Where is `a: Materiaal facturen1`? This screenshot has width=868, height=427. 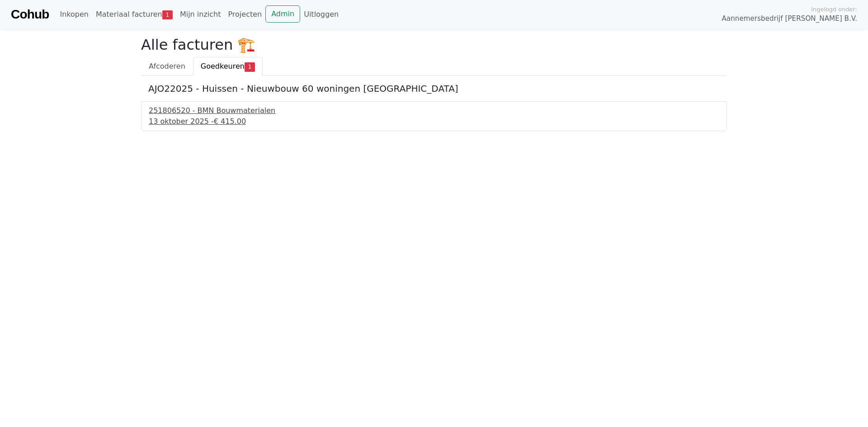 a: Materiaal facturen1 is located at coordinates (134, 14).